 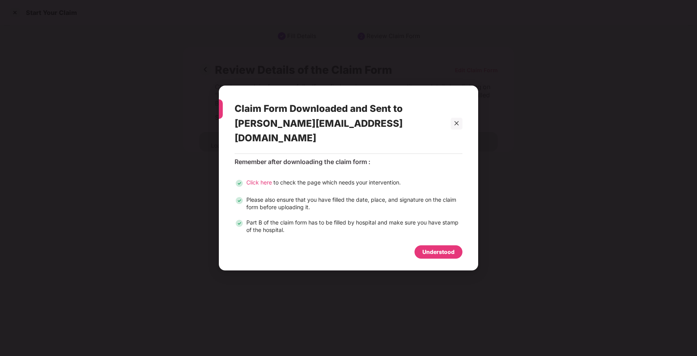 I want to click on div: to check the page which needs your intervention., so click(x=323, y=183).